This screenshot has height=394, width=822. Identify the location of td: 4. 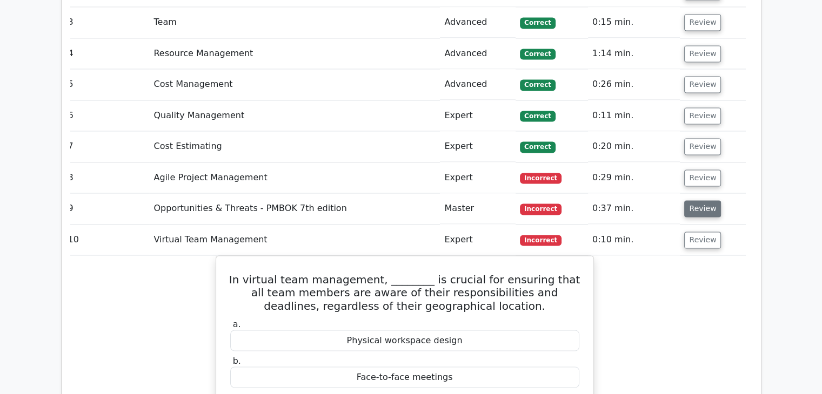
(106, 53).